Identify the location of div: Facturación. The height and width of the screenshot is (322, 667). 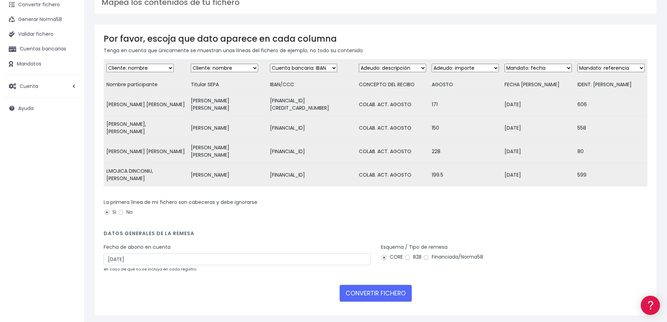
(70, 142).